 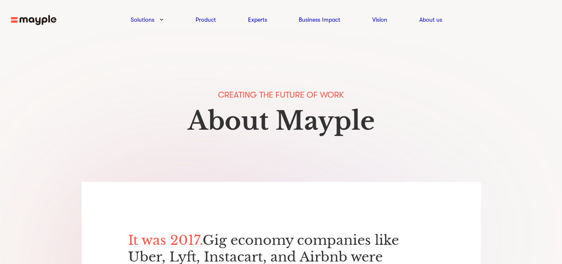 What do you see at coordinates (431, 20) in the screenshot?
I see `a: About us` at bounding box center [431, 20].